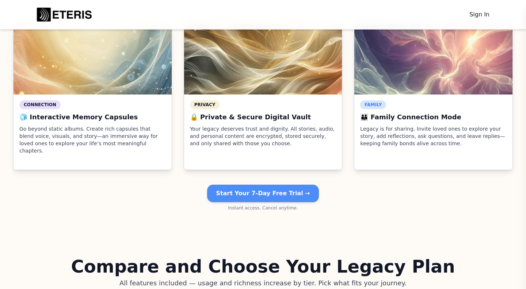 Image resolution: width=526 pixels, height=289 pixels. Describe the element at coordinates (64, 15) in the screenshot. I see `img: Eteris Life Logo` at that location.